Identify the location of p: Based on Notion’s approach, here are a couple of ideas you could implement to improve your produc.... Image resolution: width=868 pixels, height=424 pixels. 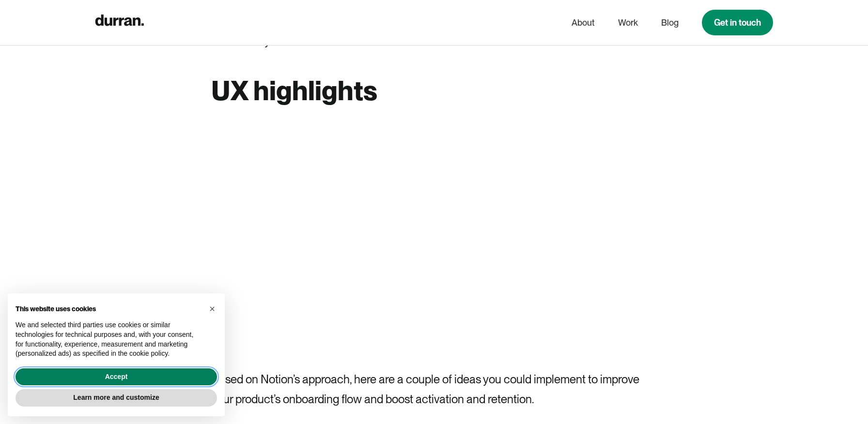
(434, 390).